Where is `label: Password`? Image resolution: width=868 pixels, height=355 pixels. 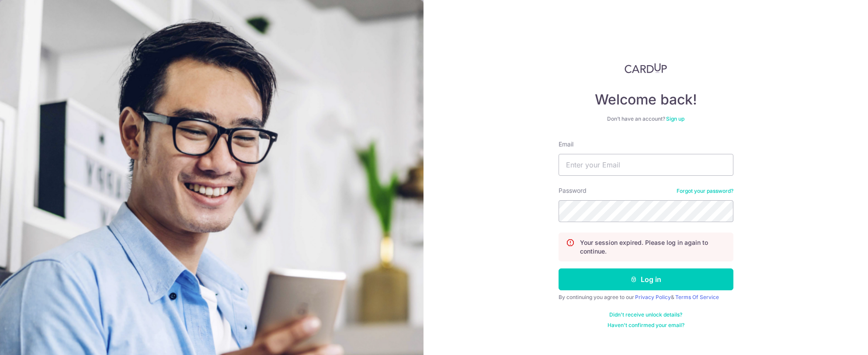 label: Password is located at coordinates (573, 191).